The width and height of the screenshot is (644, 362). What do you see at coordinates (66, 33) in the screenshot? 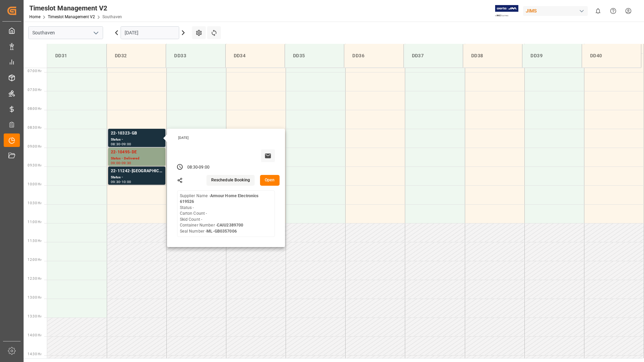
I see `input: Type to search/select` at bounding box center [66, 33].